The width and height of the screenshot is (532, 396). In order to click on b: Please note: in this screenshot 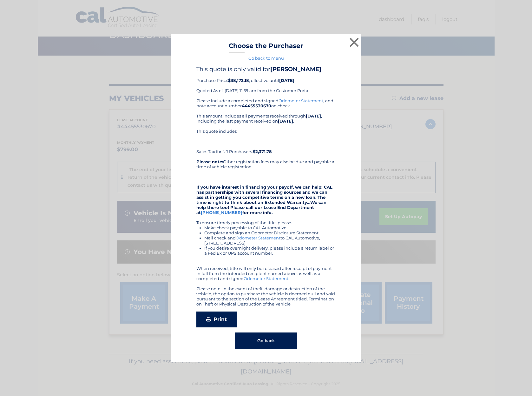, I will do `click(210, 161)`.